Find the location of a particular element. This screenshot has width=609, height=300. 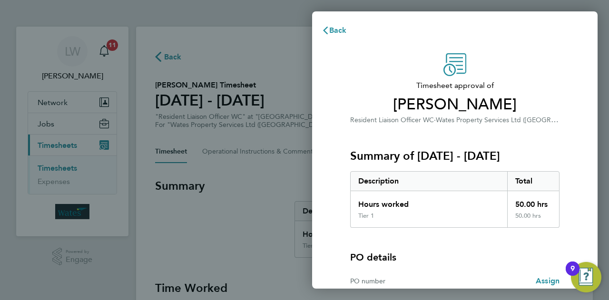

h4: PO details is located at coordinates (373, 257).